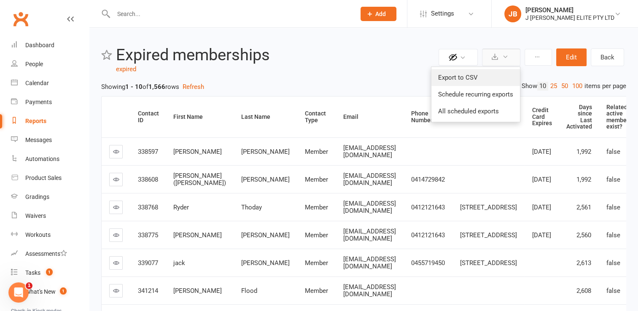 This screenshot has height=311, width=638. I want to click on a: 50, so click(565, 86).